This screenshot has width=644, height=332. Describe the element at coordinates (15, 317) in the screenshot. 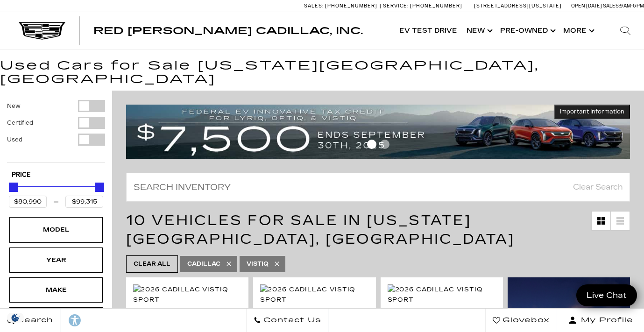

I see `section: Click to Open Cookie Consent Modal` at that location.